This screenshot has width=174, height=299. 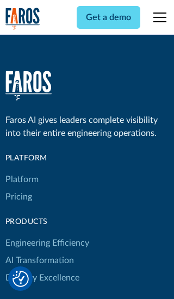 What do you see at coordinates (21, 279) in the screenshot?
I see `button: Cookie Settings` at bounding box center [21, 279].